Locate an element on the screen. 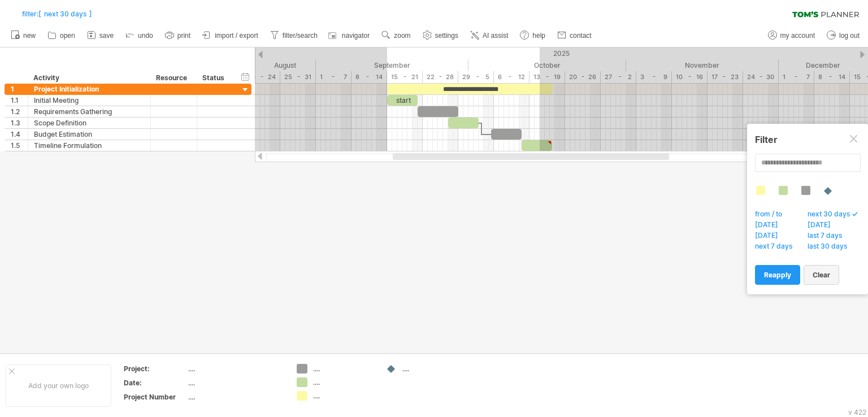 Image resolution: width=868 pixels, height=417 pixels. div: 10 - 16 is located at coordinates (689, 77).